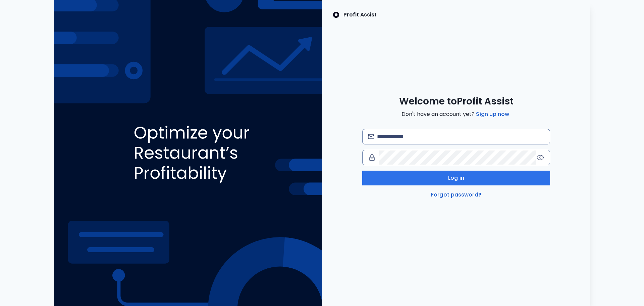 The image size is (644, 306). What do you see at coordinates (456, 178) in the screenshot?
I see `button: Log in` at bounding box center [456, 178].